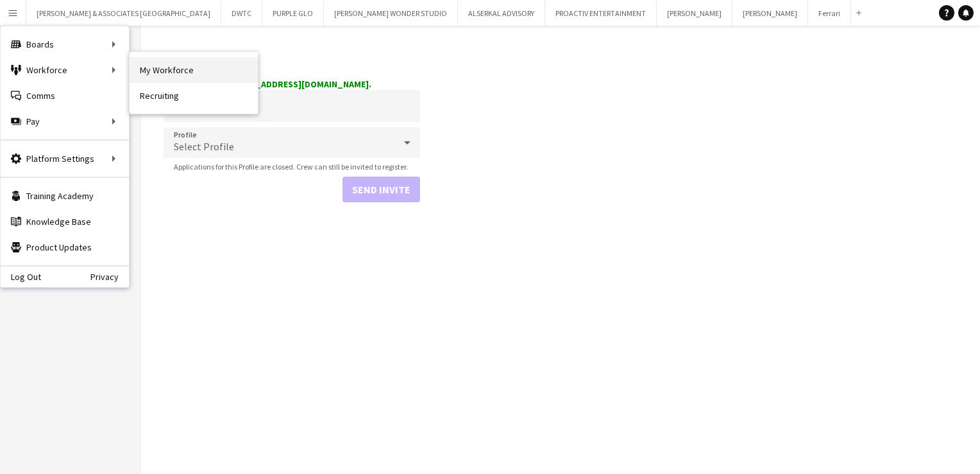 The image size is (980, 474). I want to click on a: Comms, so click(65, 96).